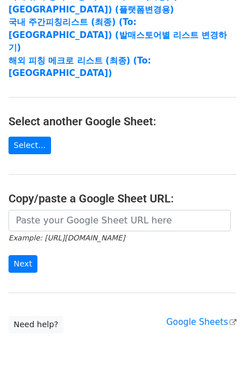  What do you see at coordinates (123, 121) in the screenshot?
I see `h4: Select another Google Sheet:` at bounding box center [123, 121].